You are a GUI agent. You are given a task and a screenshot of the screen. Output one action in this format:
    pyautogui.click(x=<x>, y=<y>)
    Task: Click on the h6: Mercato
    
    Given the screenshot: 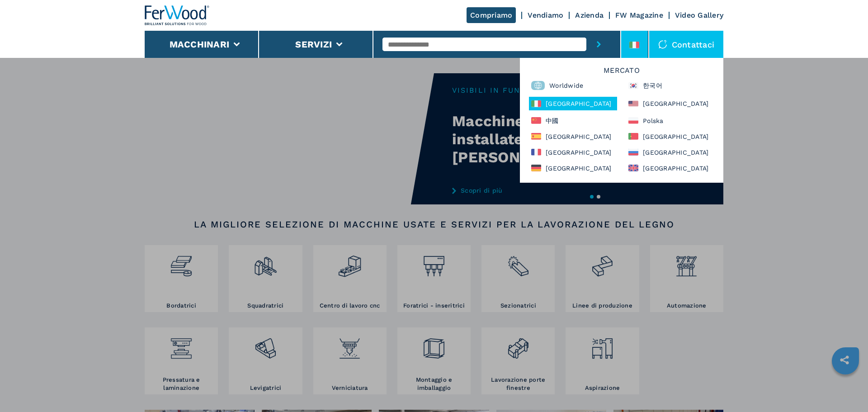 What is the action you would take?
    pyautogui.click(x=622, y=73)
    